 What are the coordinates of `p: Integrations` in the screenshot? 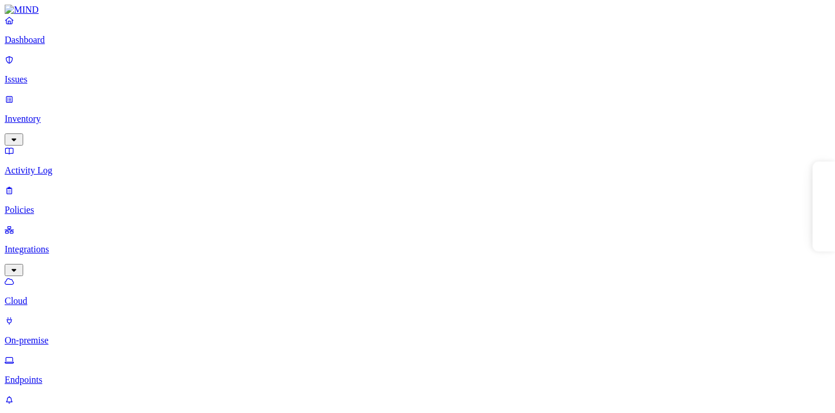 It's located at (417, 249).